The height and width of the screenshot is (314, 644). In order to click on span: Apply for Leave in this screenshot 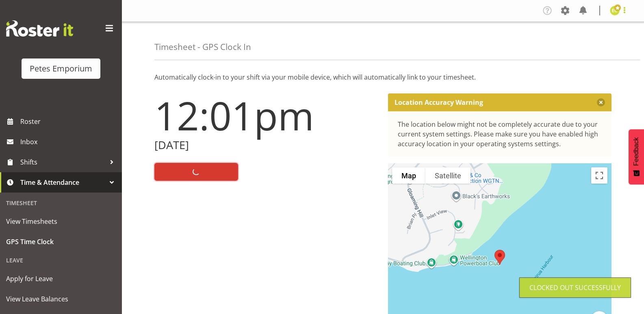, I will do `click(61, 279)`.